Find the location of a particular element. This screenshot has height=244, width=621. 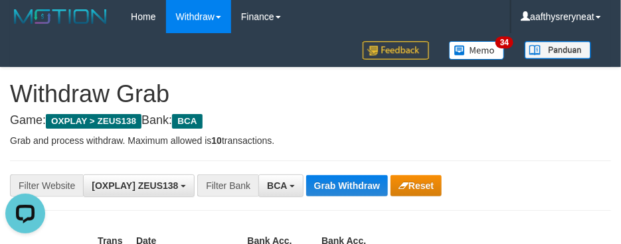

img: Button%20Memo.svg is located at coordinates (477, 50).